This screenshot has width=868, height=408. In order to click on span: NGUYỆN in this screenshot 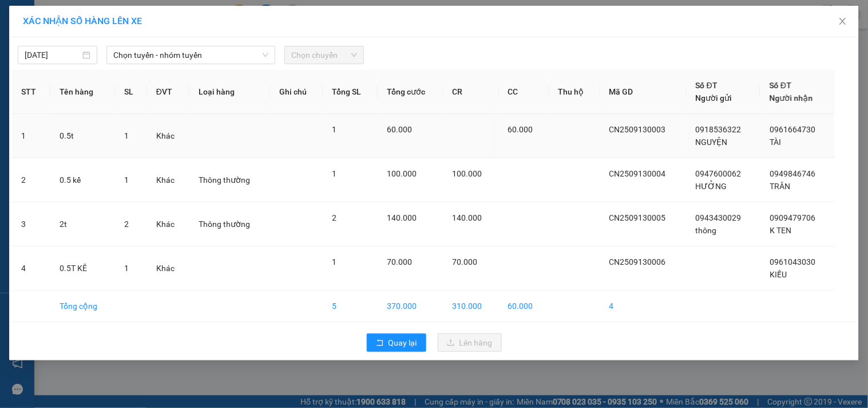, I will do `click(712, 142)`.